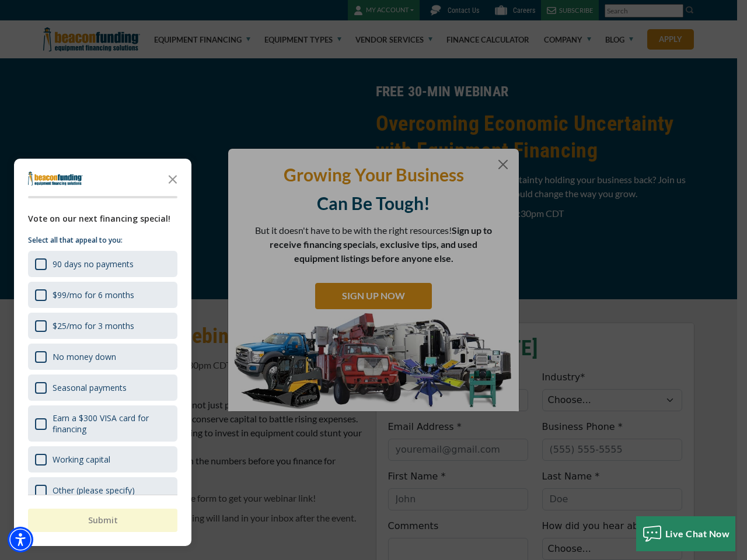 This screenshot has height=560, width=747. I want to click on span: Live Chat Now, so click(698, 533).